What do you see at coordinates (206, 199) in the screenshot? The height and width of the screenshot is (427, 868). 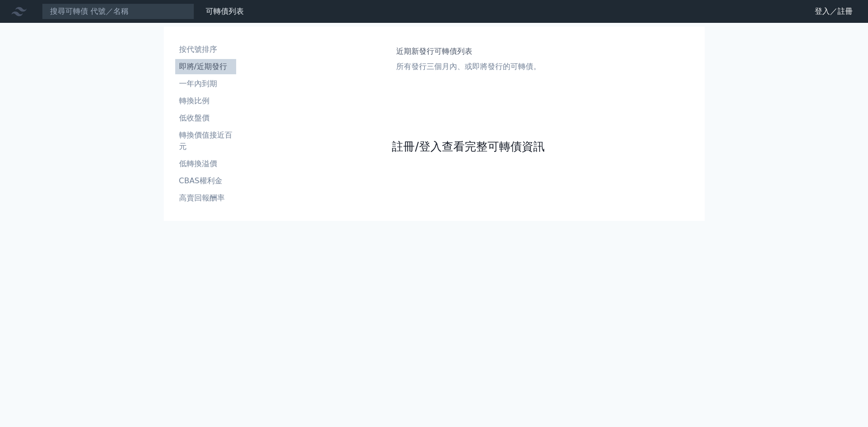 I see `li: 高賣回報酬率` at bounding box center [206, 199].